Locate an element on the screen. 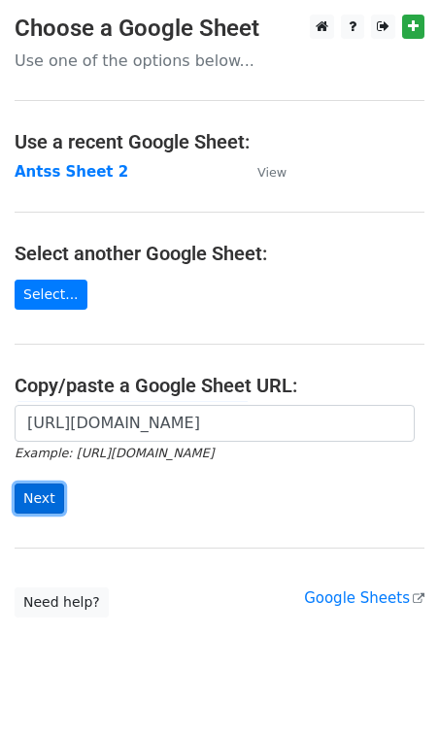 The image size is (439, 734). p: Use one of the options below... is located at coordinates (219, 60).